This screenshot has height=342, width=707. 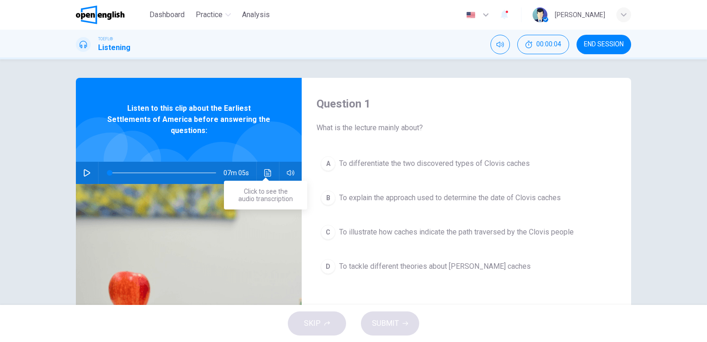 I want to click on div: Hide, so click(x=544, y=44).